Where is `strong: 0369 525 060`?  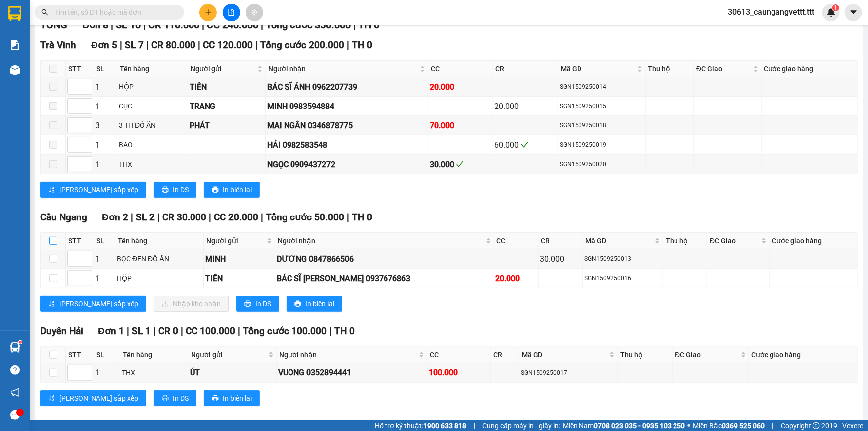
strong: 0369 525 060 is located at coordinates (743, 425).